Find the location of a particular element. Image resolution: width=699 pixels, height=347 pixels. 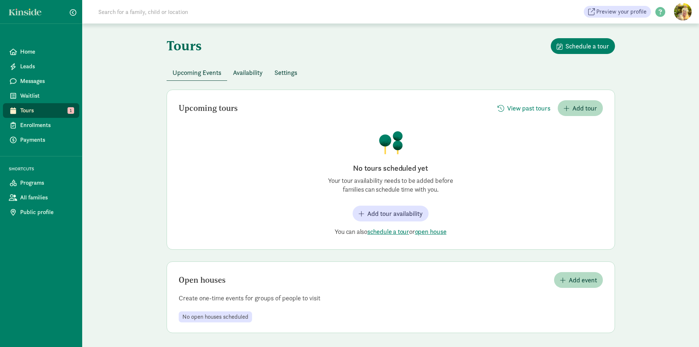

button: Add tour availability is located at coordinates (390, 213).